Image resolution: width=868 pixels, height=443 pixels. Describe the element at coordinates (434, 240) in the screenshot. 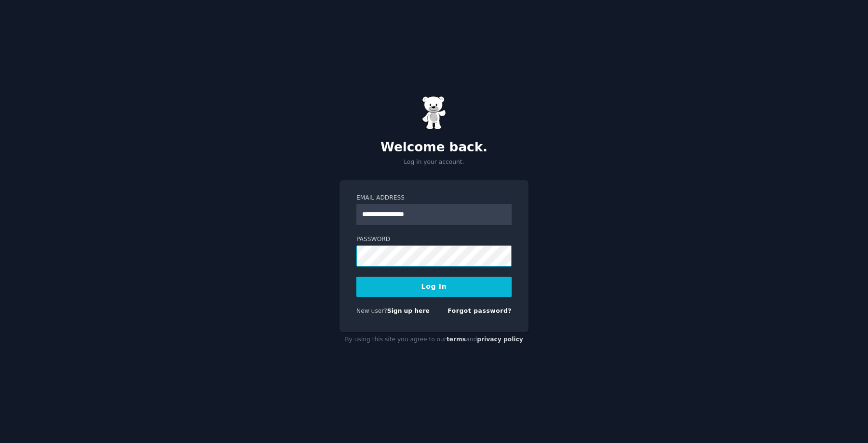

I see `label: Password` at that location.